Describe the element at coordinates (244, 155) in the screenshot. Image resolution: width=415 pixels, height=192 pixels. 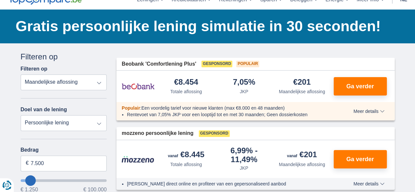
I see `div: 6,99%` at that location.